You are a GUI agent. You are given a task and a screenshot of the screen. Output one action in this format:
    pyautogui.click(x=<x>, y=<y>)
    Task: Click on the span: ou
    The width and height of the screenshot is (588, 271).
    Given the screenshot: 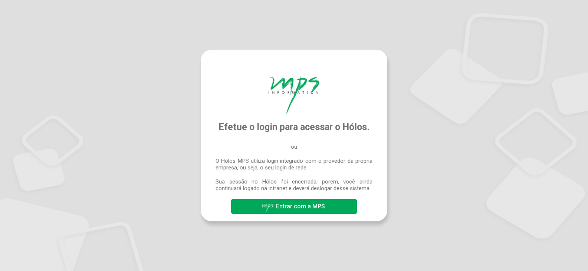 What is the action you would take?
    pyautogui.click(x=294, y=147)
    